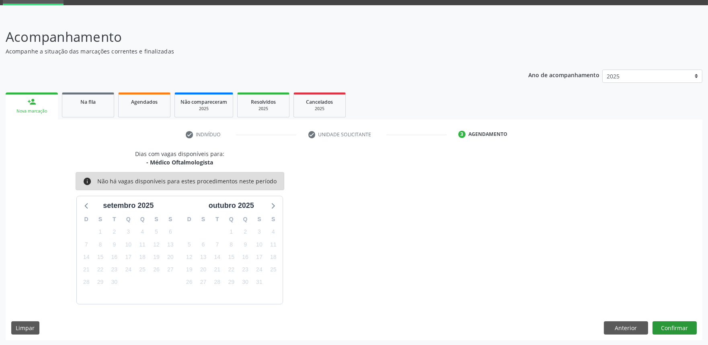 The image size is (708, 345). Describe the element at coordinates (259, 245) in the screenshot. I see `span: sexta-feira, 10 de outubro de 2025` at that location.